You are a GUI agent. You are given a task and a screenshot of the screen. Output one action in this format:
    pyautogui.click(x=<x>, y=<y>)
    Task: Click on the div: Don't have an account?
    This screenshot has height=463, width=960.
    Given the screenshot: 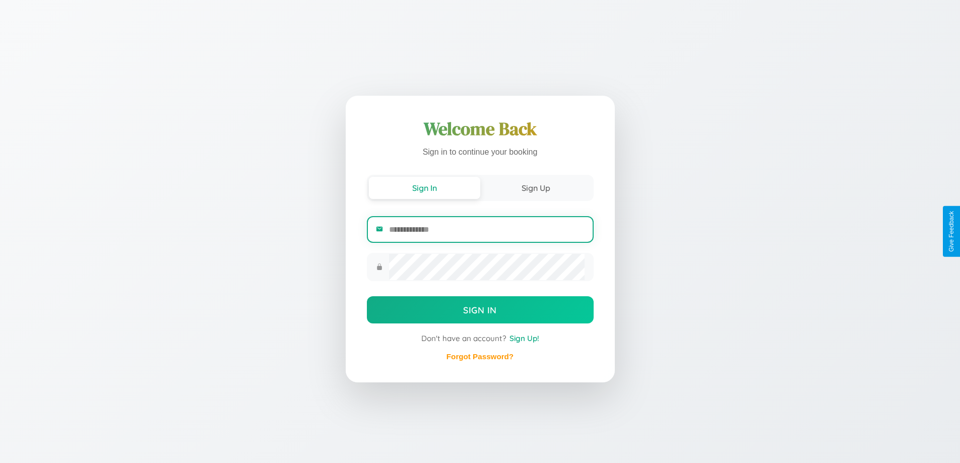 What is the action you would take?
    pyautogui.click(x=480, y=338)
    